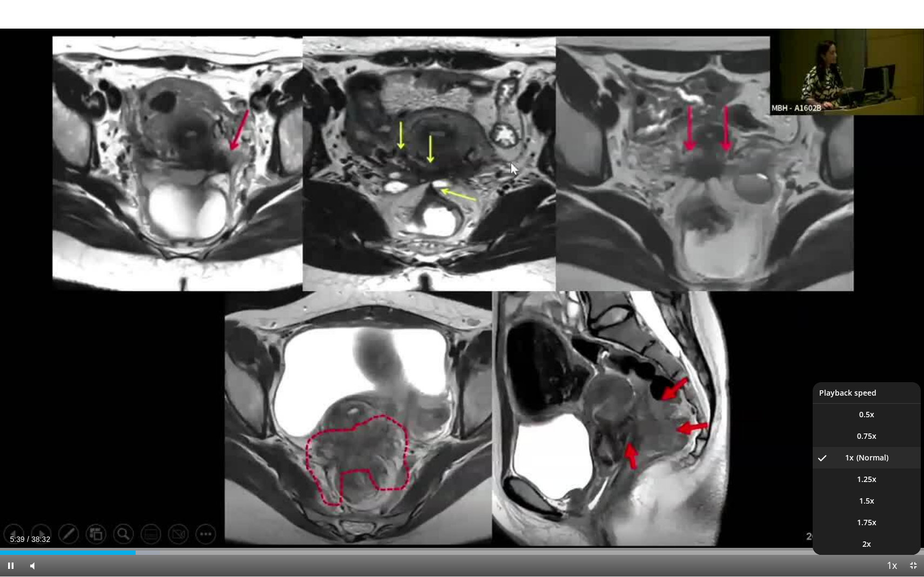 This screenshot has height=577, width=924. I want to click on button: Mute, so click(33, 566).